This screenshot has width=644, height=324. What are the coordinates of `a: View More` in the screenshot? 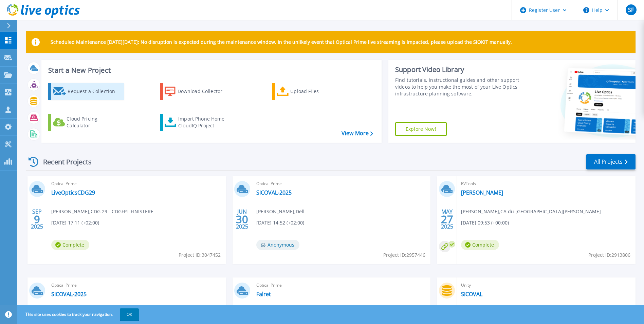 It's located at (357, 133).